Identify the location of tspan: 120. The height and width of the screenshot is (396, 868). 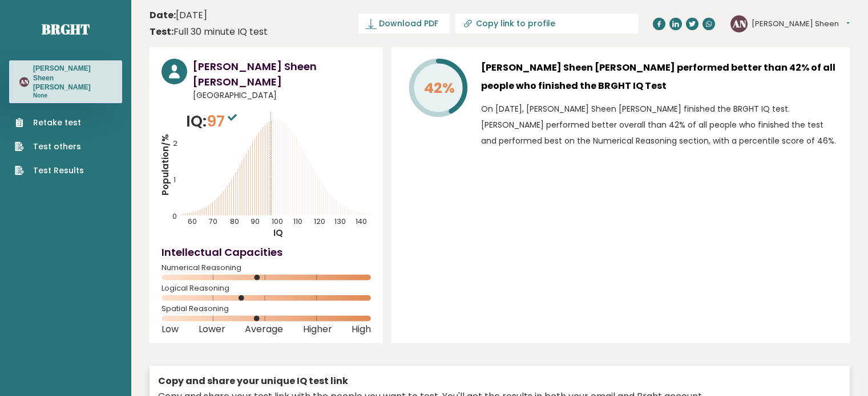
(319, 222).